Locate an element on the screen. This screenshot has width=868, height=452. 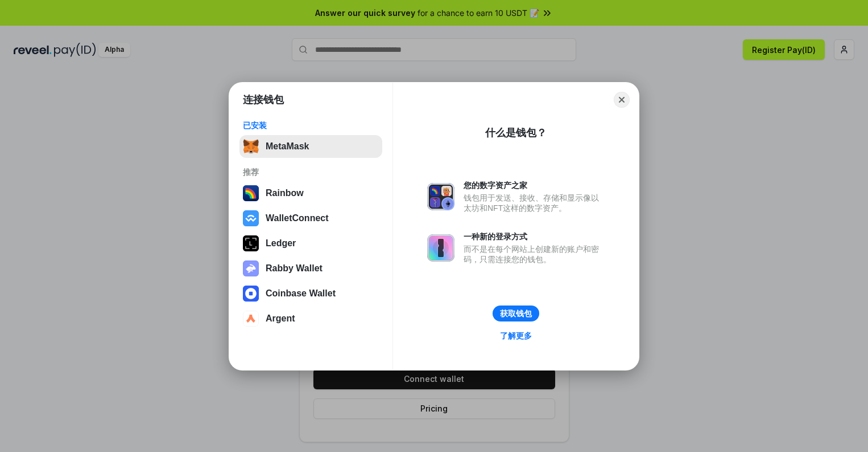
div: 获取钱包 is located at coordinates (516, 313).